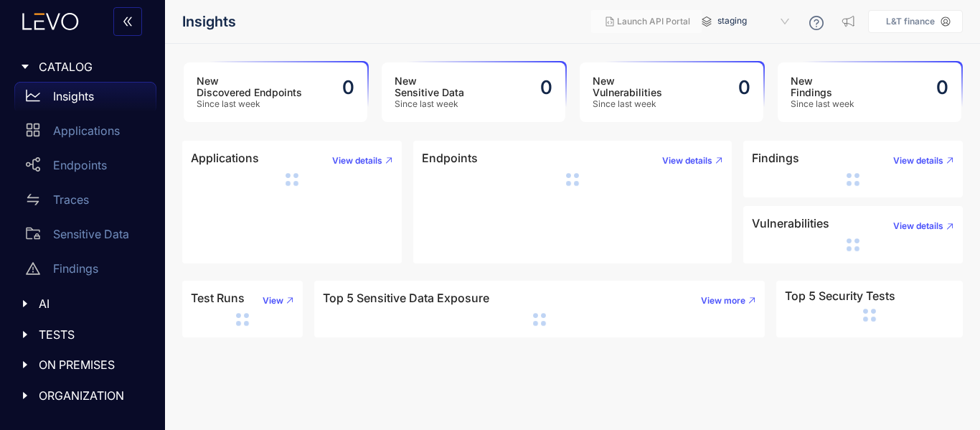 This screenshot has height=430, width=980. I want to click on span: ORGANIZATION, so click(92, 395).